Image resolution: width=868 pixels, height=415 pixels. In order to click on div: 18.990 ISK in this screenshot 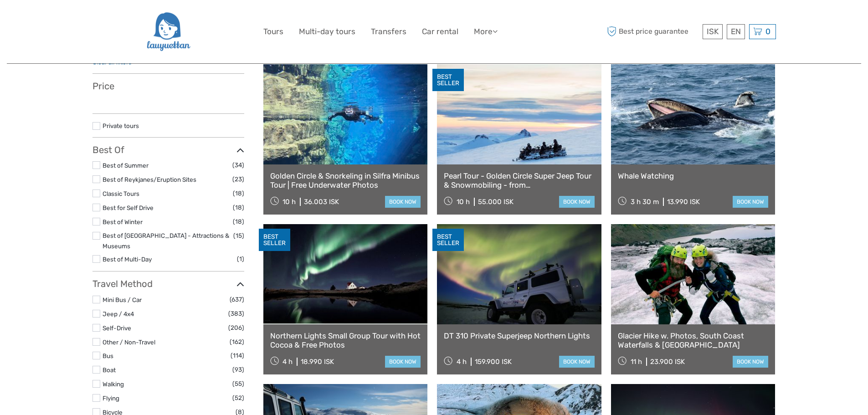, I will do `click(317, 361)`.